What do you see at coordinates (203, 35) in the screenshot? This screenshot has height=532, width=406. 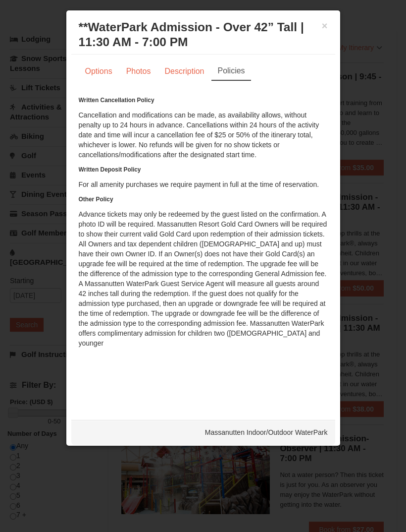 I see `h3: **WaterPark Admission - Over 42” Tall | 11:30 AM - 7:00 PM` at bounding box center [203, 35].